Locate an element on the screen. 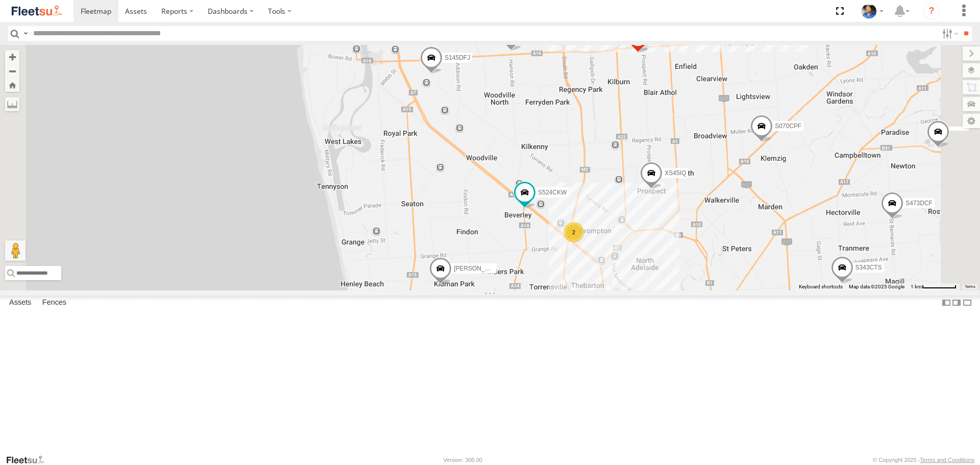  label: Dock Summary Table to the Right is located at coordinates (957, 303).